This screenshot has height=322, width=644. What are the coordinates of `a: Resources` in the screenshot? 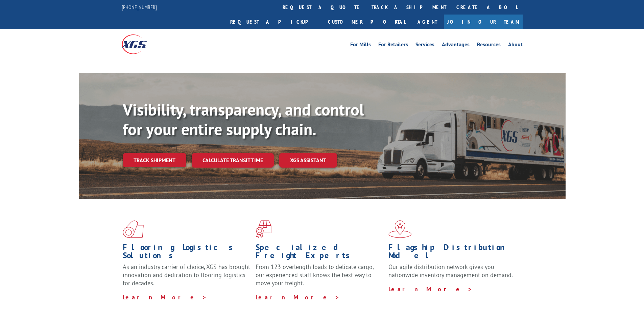 It's located at (490, 46).